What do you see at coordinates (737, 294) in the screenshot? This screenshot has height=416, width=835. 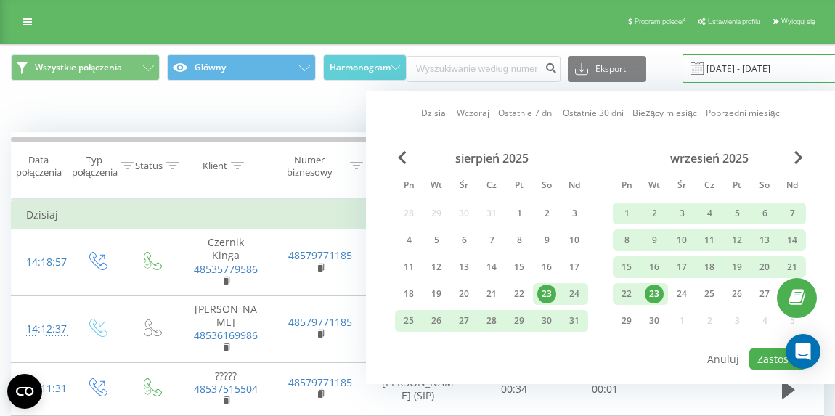 I see `div: pt 26 wrz 2025` at bounding box center [737, 294].